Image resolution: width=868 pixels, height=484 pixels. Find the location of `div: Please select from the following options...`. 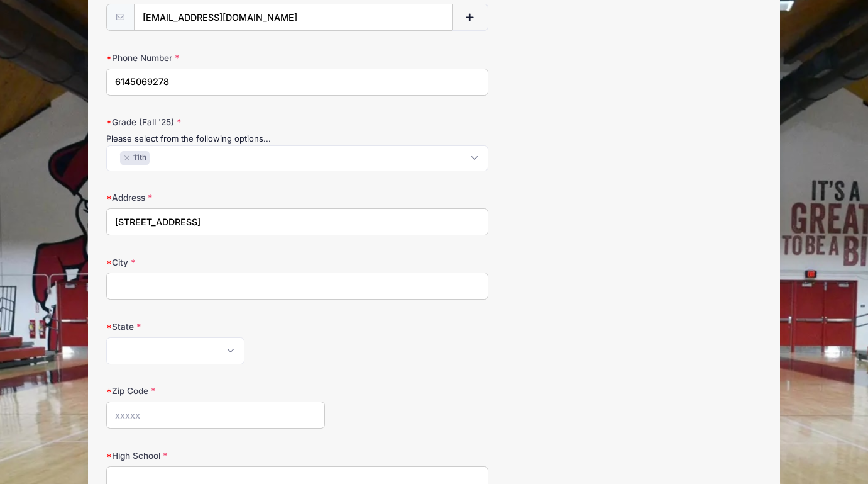

div: Please select from the following options... is located at coordinates (297, 139).